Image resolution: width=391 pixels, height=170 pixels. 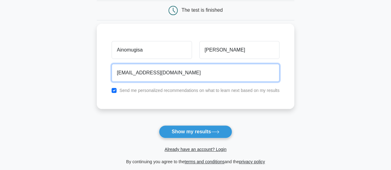 I want to click on input: First name, so click(x=151, y=50).